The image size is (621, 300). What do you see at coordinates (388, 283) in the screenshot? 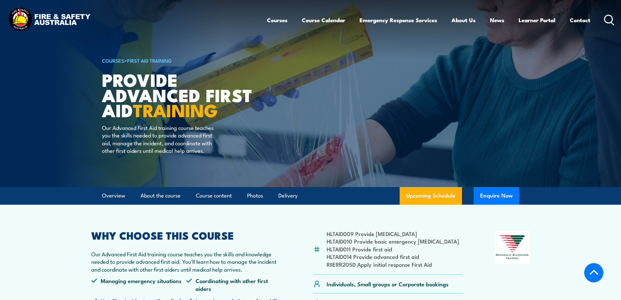
I see `p: Individuals, Small groups or Corporate bookings` at bounding box center [388, 283].